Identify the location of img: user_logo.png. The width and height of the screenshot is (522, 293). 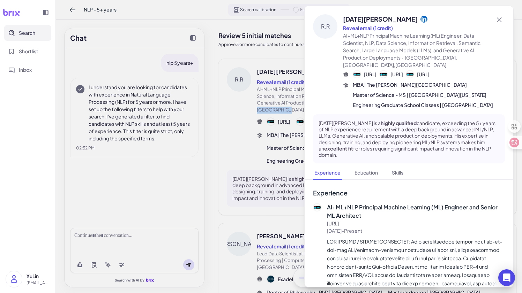
(14, 279).